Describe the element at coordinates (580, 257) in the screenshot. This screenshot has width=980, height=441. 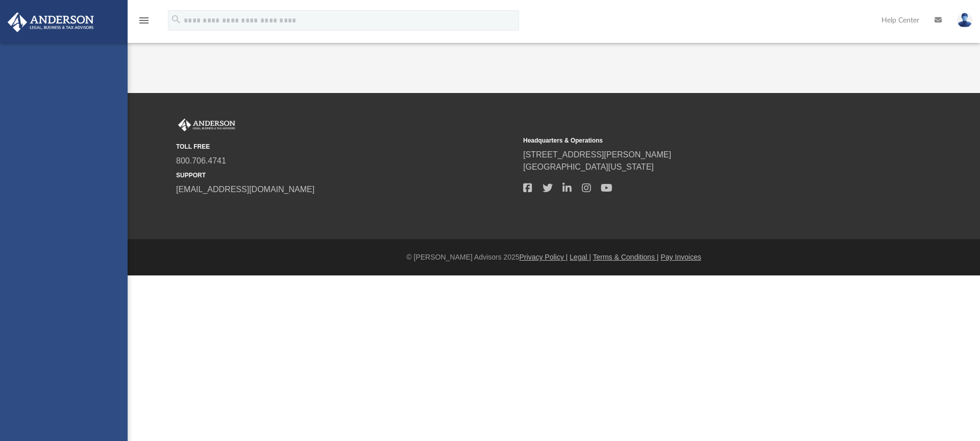
I see `a: Legal |` at that location.